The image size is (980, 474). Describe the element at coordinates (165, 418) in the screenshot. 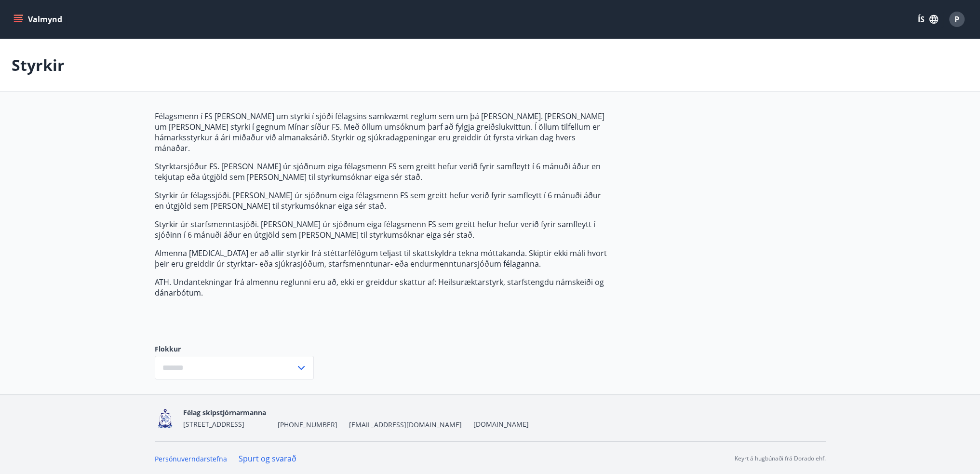

I see `img: 4fX9JWmG4twATeQ1ej6n556Sc8UHidsvxQtc86h8.png` at that location.